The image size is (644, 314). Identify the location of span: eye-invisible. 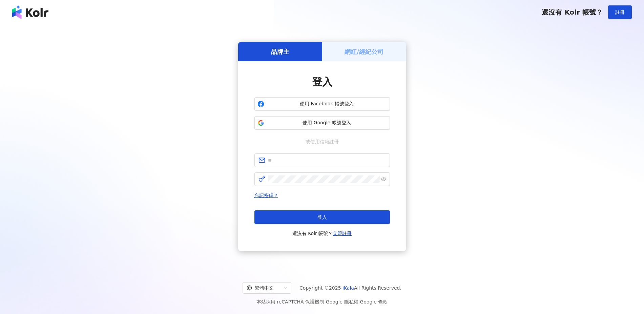
(383, 179).